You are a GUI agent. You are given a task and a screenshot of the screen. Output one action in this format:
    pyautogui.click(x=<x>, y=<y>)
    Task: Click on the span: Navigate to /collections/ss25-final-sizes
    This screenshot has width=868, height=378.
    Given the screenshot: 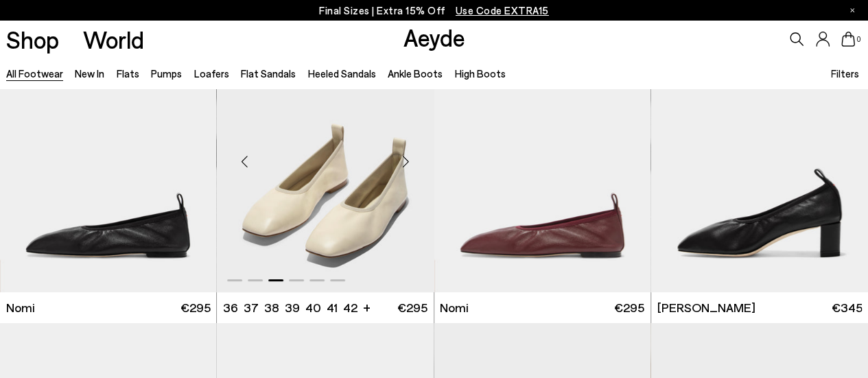 What is the action you would take?
    pyautogui.click(x=502, y=10)
    